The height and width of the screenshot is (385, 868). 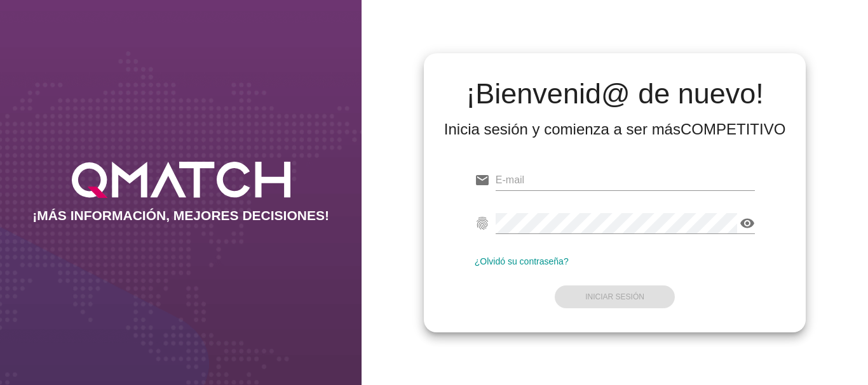 What do you see at coordinates (483, 224) in the screenshot?
I see `i: fingerprint` at bounding box center [483, 224].